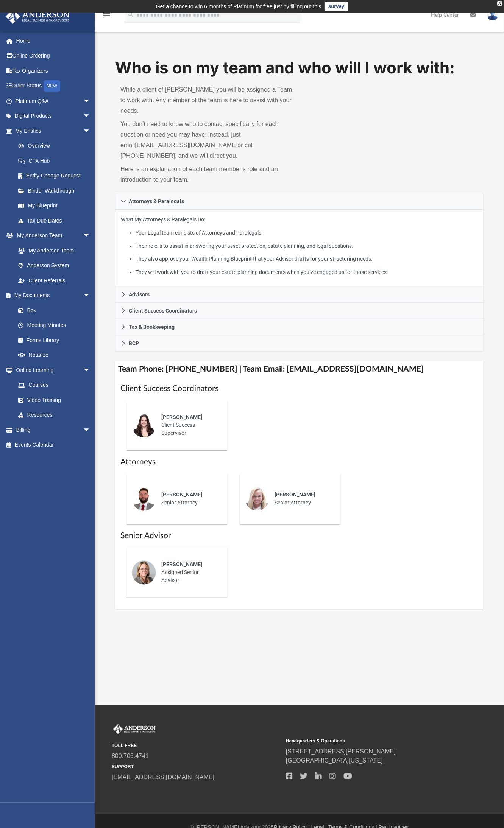 The image size is (504, 828). I want to click on li: Your Legal team consists of Attorneys and Paralegals., so click(307, 233).